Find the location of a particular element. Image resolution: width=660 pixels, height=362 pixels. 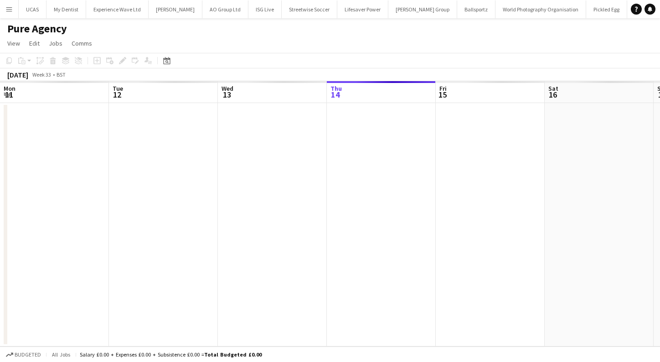

span: Fri is located at coordinates (443, 88).